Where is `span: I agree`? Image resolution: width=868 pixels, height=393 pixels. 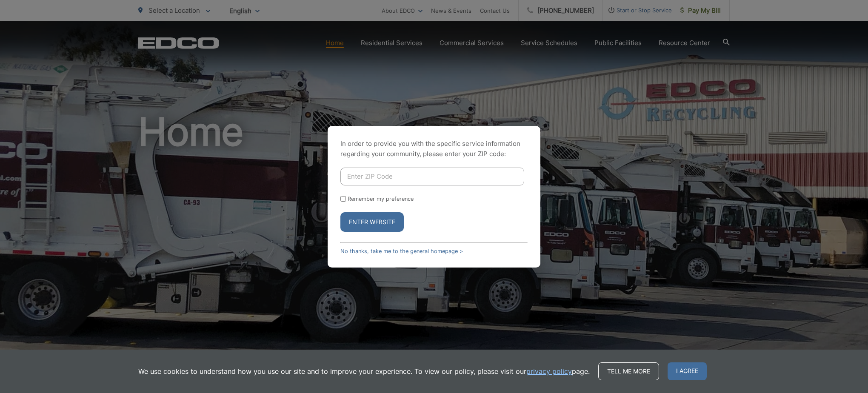
span: I agree is located at coordinates (687, 372).